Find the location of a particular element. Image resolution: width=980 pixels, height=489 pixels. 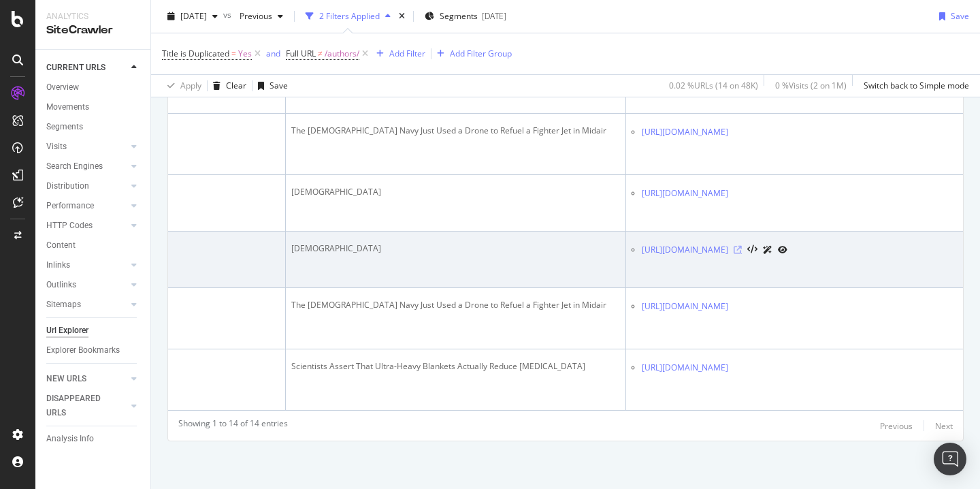

div: Clear is located at coordinates (236, 85).